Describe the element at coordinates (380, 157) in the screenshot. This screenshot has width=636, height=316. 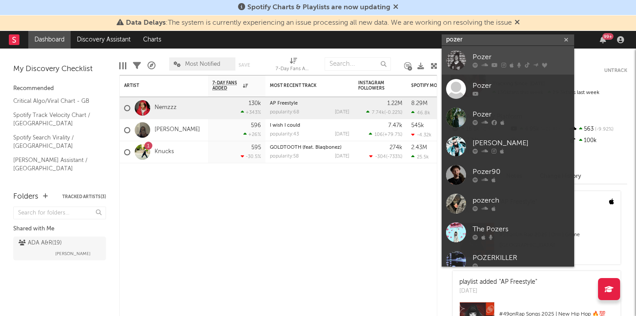
I see `span: -304` at that location.